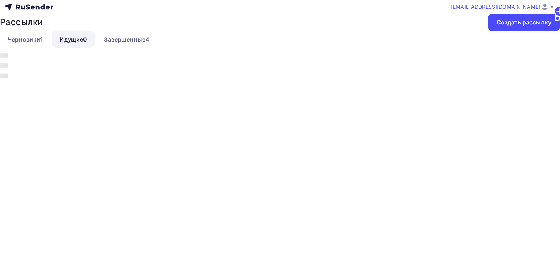  Describe the element at coordinates (147, 39) in the screenshot. I see `div: 4` at that location.